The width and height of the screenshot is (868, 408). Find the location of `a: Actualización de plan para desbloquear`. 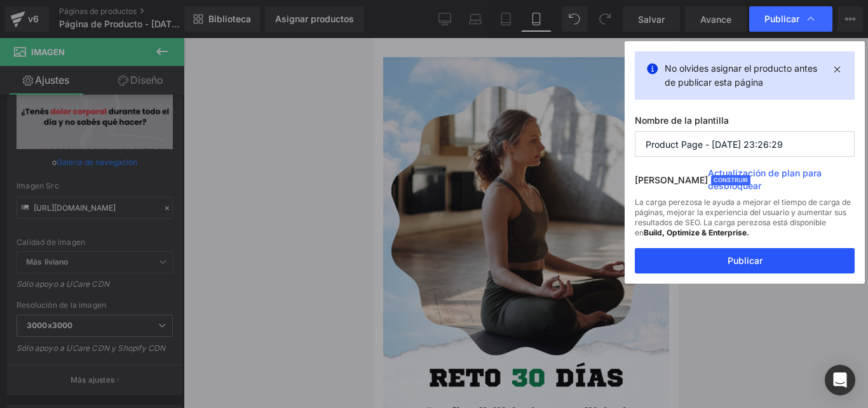

a: Actualización de plan para desbloquear is located at coordinates (781, 183).